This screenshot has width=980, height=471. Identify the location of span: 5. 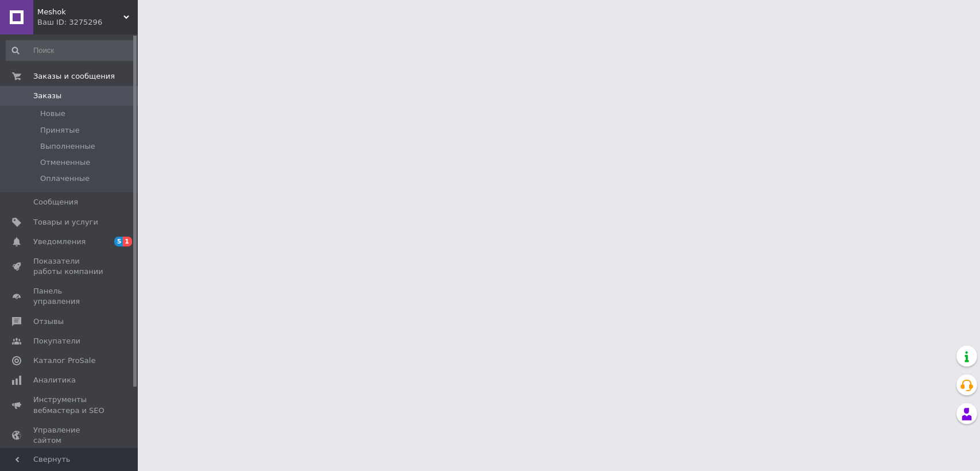
(119, 242).